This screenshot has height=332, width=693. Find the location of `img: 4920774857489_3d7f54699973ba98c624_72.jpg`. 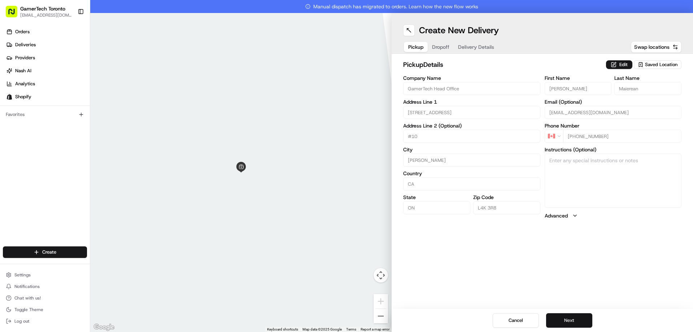

img: 4920774857489_3d7f54699973ba98c624_72.jpg is located at coordinates (22, 75).